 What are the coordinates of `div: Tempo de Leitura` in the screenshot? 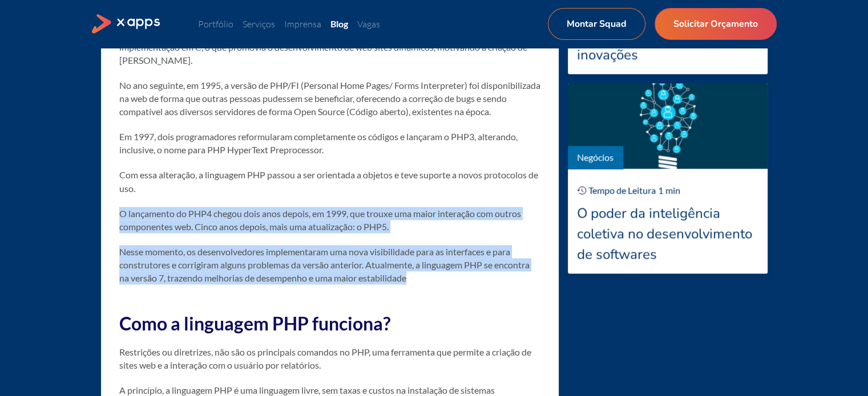 It's located at (622, 190).